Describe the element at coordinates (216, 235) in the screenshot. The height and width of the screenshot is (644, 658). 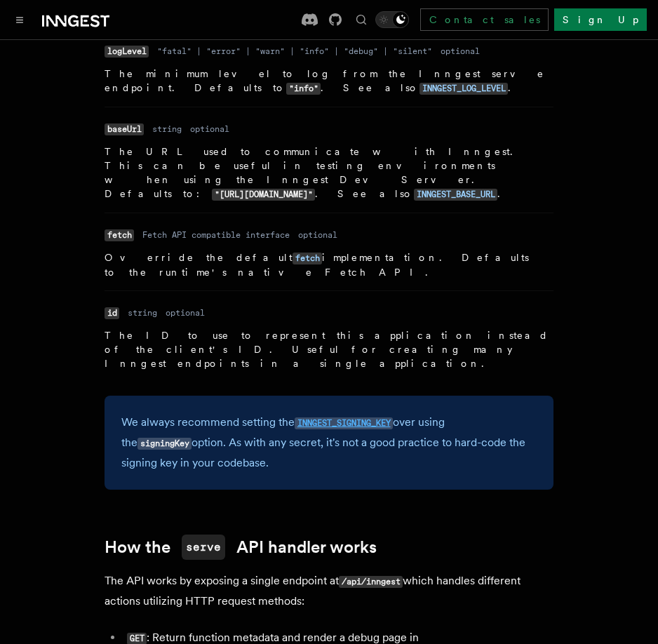
I see `dd: Fetch API compatible interface` at that location.